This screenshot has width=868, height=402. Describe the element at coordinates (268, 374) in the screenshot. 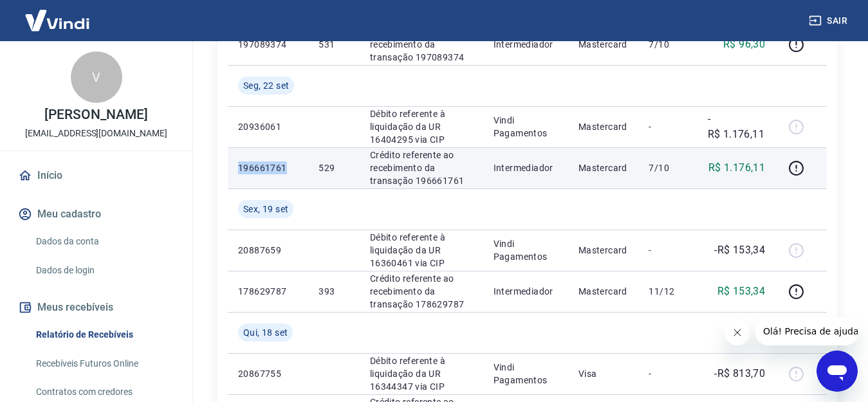

I see `p: 20867755` at that location.